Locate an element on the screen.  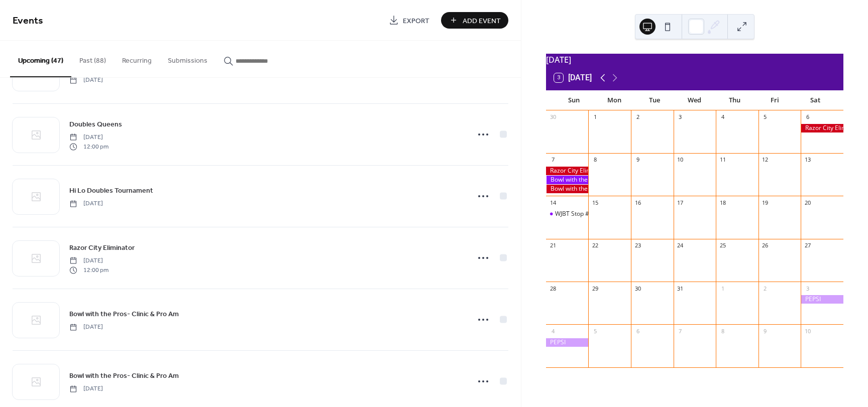
div: Fri is located at coordinates (776, 101).